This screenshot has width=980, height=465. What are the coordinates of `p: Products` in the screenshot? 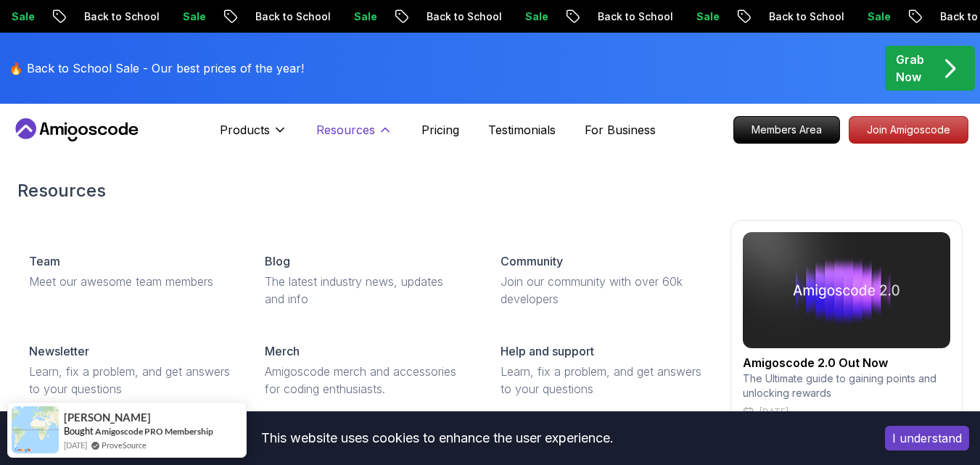 It's located at (244, 130).